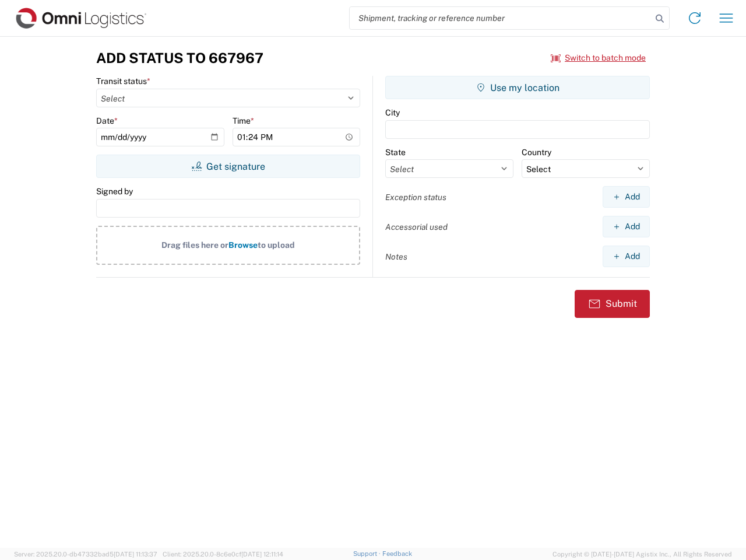 The image size is (746, 560). What do you see at coordinates (179, 58) in the screenshot?
I see `h3: Add Status to 667967` at bounding box center [179, 58].